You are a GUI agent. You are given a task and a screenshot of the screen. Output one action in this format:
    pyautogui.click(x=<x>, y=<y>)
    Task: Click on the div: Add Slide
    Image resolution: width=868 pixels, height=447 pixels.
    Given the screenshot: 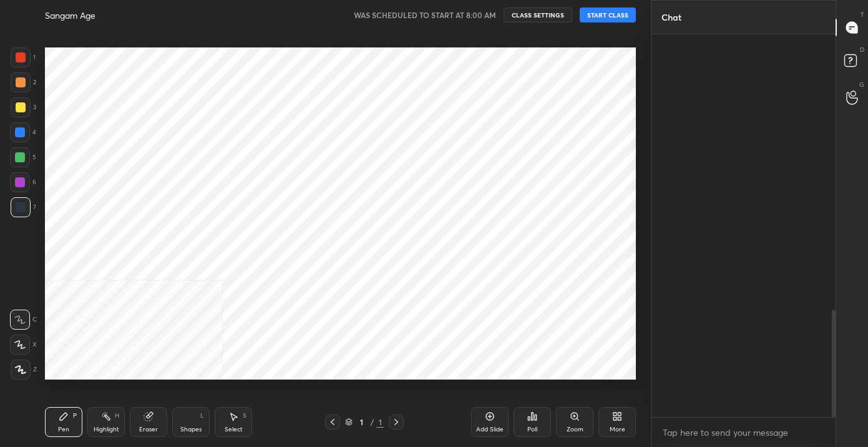 What is the action you would take?
    pyautogui.click(x=490, y=430)
    